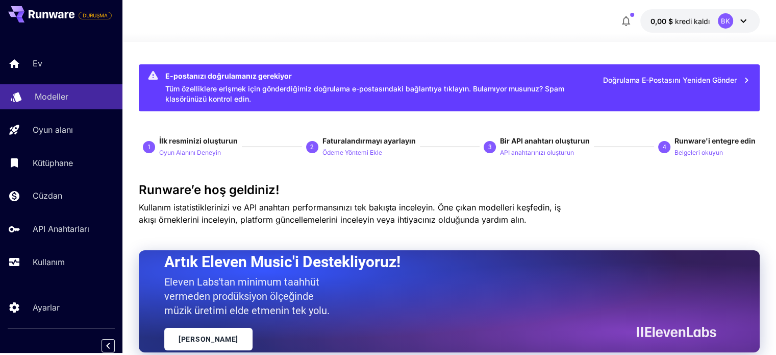  Describe the element at coordinates (46, 307) in the screenshot. I see `font: Ayarlar` at that location.